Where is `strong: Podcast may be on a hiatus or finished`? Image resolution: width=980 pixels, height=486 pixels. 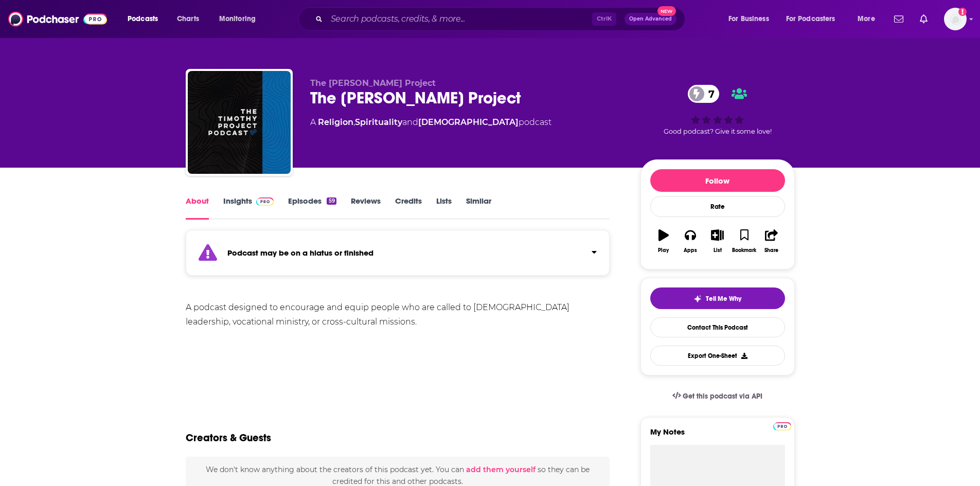
strong: Podcast may be on a hiatus or finished is located at coordinates (300, 253).